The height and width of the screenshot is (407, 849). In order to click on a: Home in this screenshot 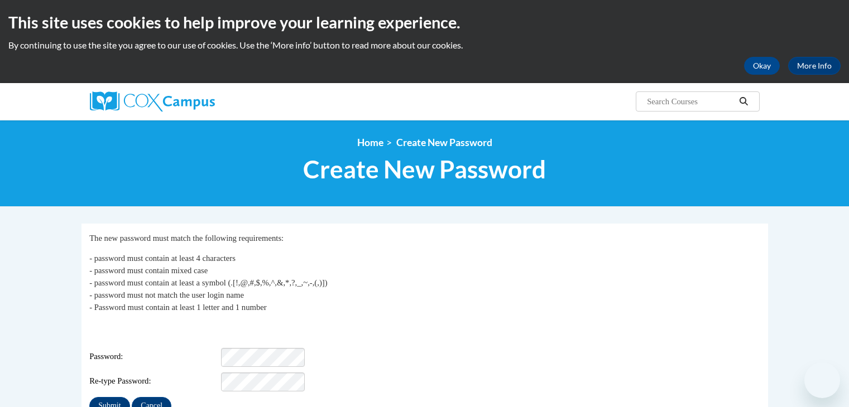, I will do `click(370, 142)`.